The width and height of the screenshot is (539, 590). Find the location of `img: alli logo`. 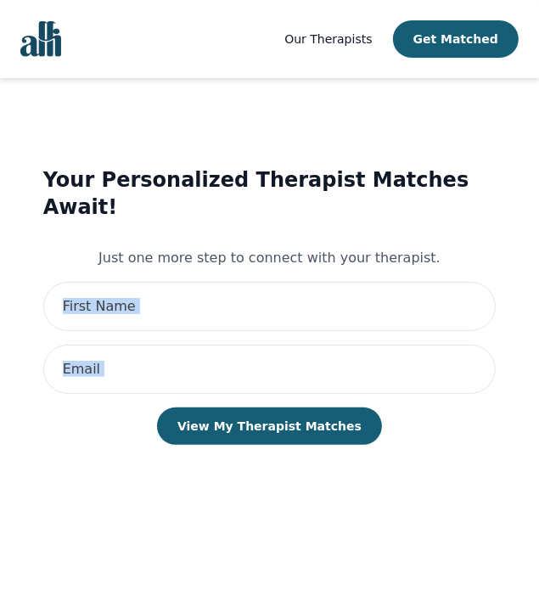

img: alli logo is located at coordinates (41, 39).